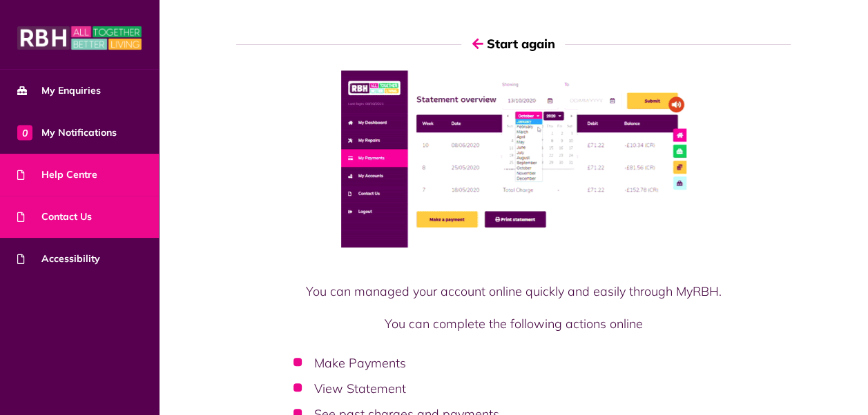 This screenshot has width=868, height=415. What do you see at coordinates (513, 324) in the screenshot?
I see `p: You can complete the following actions online` at bounding box center [513, 324].